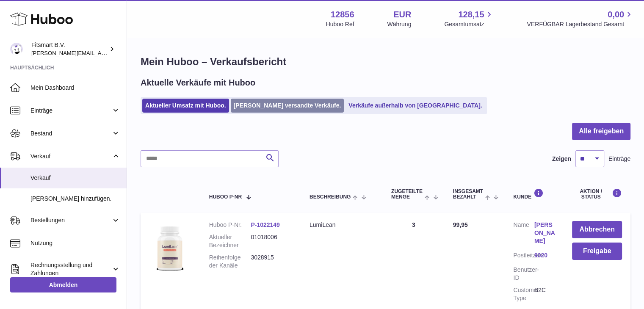 The image size is (644, 309). Describe the element at coordinates (63, 285) in the screenshot. I see `a: Abmelden` at that location.